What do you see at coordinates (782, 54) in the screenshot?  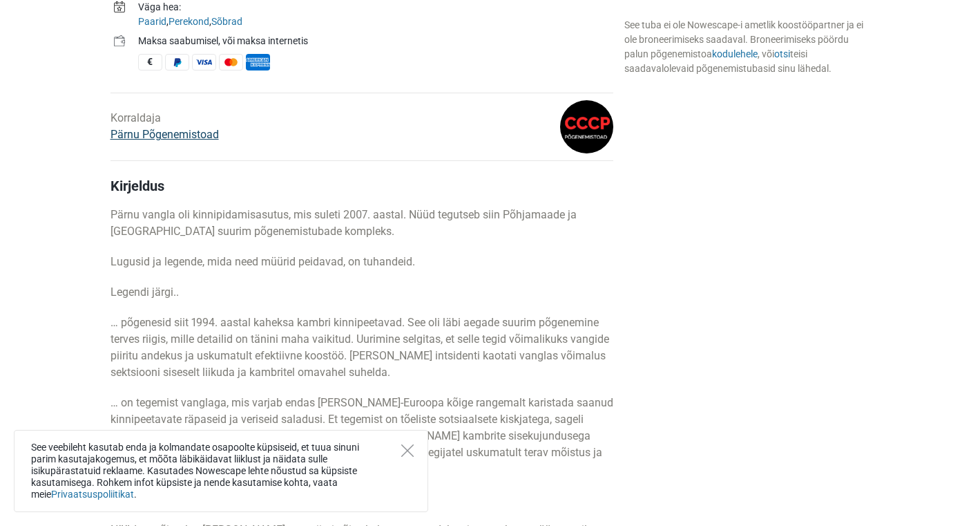 I see `a: otsi` at bounding box center [782, 54].